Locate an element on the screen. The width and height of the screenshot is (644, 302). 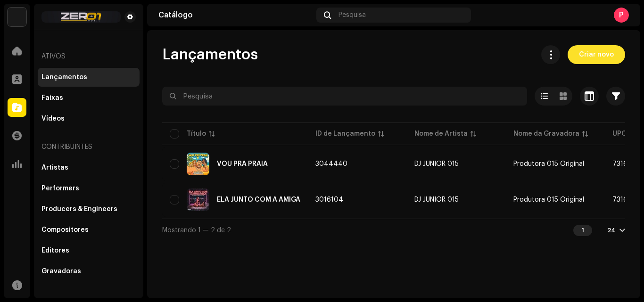
re-m-nav-item: Editores is located at coordinates (89, 251).